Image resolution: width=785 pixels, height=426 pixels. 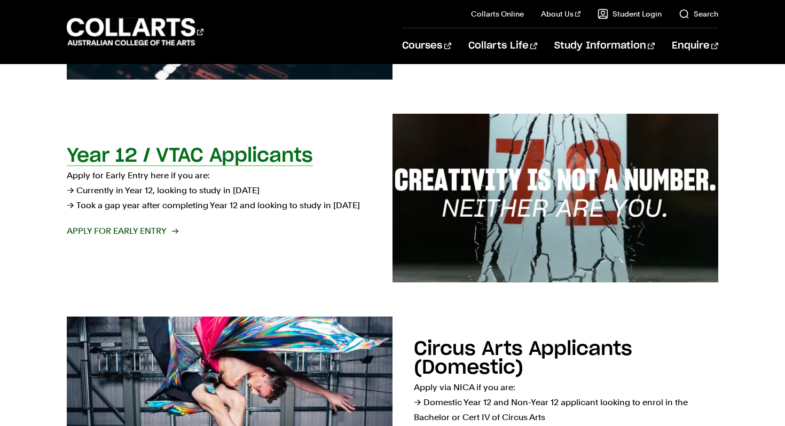 I want to click on a: Courses, so click(x=426, y=46).